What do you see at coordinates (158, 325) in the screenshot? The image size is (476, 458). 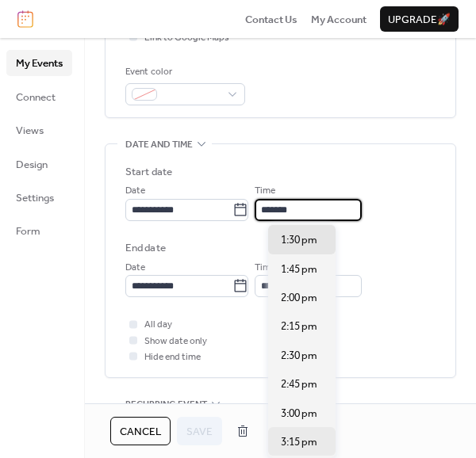 I see `span: All day` at bounding box center [158, 325].